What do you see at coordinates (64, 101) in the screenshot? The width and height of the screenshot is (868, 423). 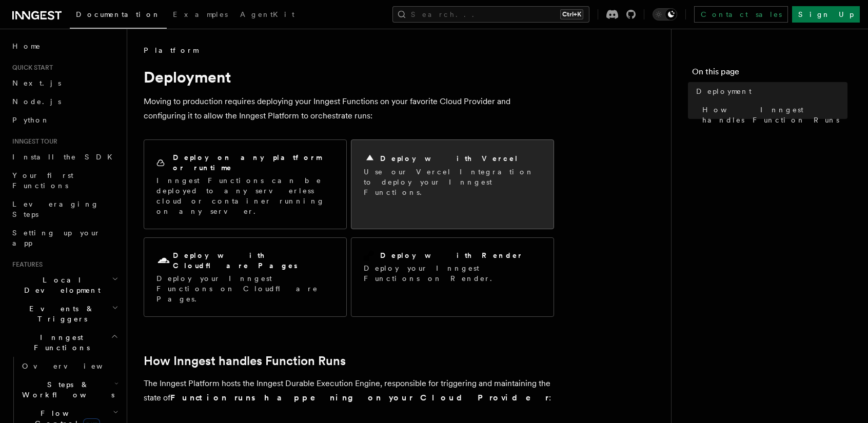 I see `a: Node.js` at bounding box center [64, 101].